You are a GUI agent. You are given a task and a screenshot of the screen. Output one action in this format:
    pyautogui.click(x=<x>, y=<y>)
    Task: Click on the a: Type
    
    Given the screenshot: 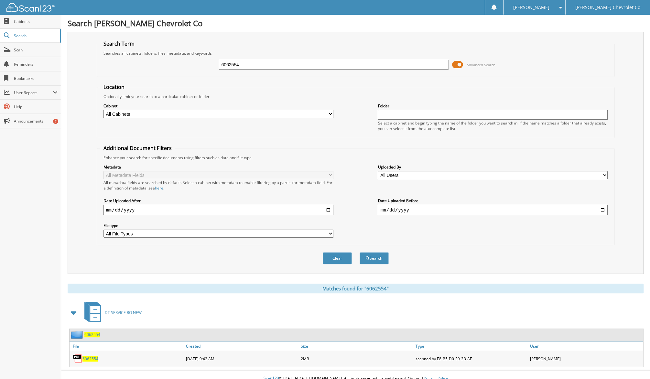 What is the action you would take?
    pyautogui.click(x=471, y=346)
    